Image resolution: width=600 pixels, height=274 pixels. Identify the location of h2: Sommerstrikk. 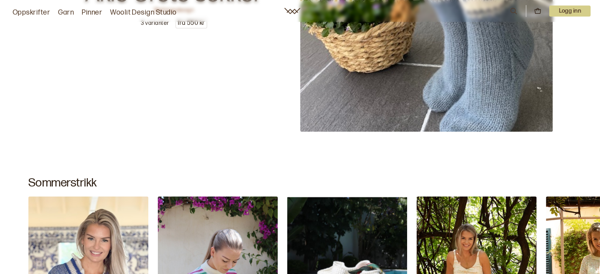
(300, 183).